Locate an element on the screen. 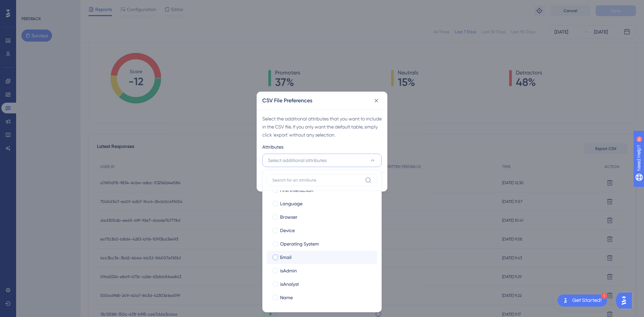 The image size is (644, 317). span: isAdmin is located at coordinates (288, 271).